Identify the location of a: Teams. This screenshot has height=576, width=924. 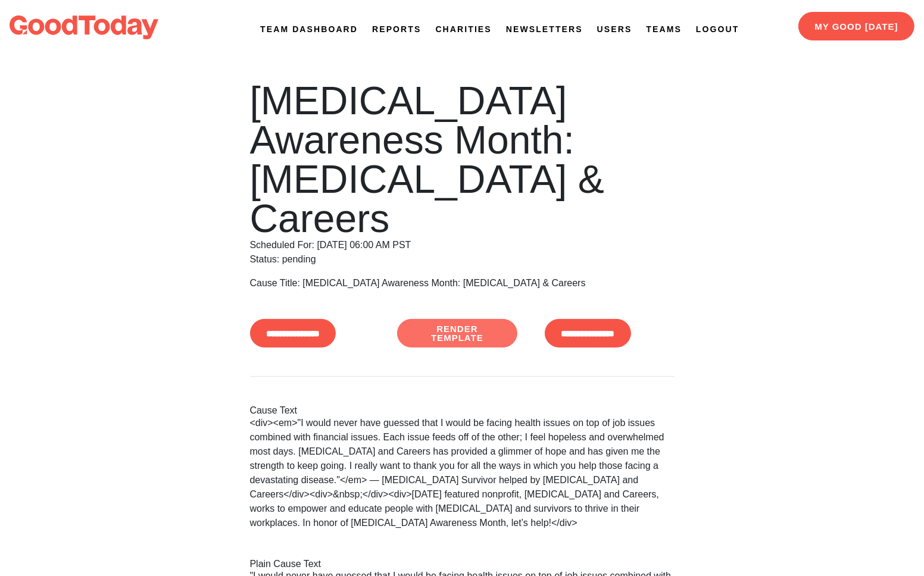
(665, 29).